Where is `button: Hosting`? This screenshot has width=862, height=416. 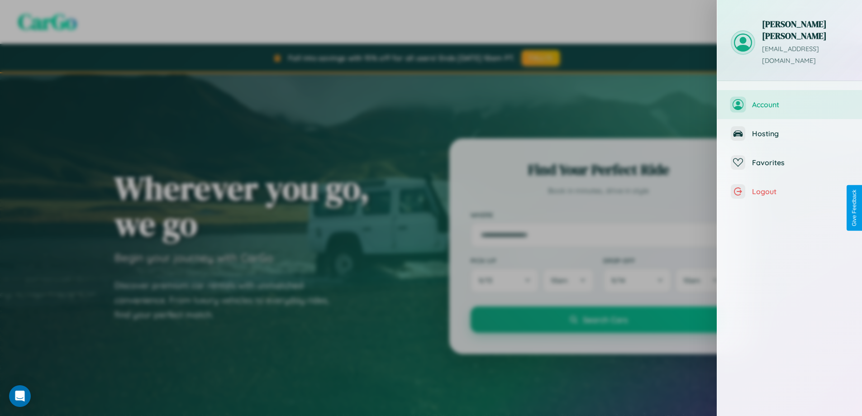
button: Hosting is located at coordinates (789, 133).